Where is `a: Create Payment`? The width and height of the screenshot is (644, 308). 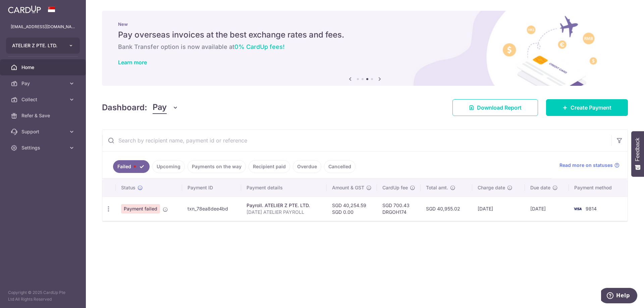 a: Create Payment is located at coordinates (587, 107).